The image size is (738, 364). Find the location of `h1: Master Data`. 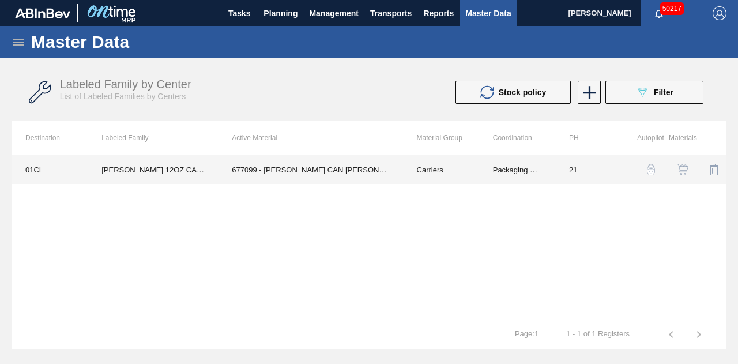

h1: Master Data is located at coordinates (133, 42).